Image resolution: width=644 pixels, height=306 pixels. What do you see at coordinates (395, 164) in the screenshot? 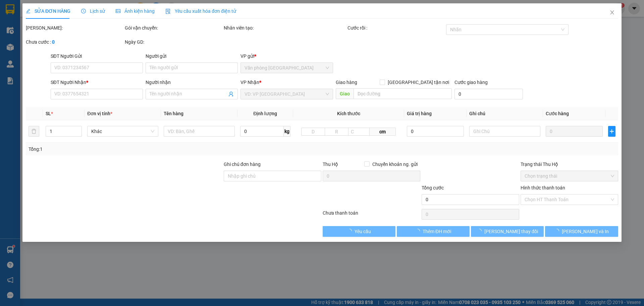
I see `span: Chuyển khoản ng. gửi` at bounding box center [395, 164].